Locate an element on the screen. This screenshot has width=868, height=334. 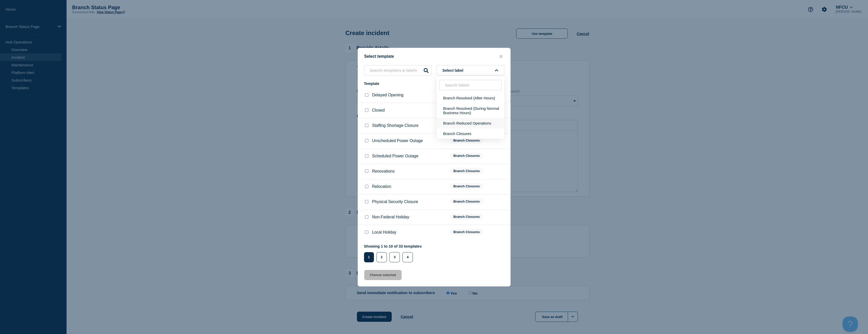
p: Renovations is located at coordinates (383, 171).